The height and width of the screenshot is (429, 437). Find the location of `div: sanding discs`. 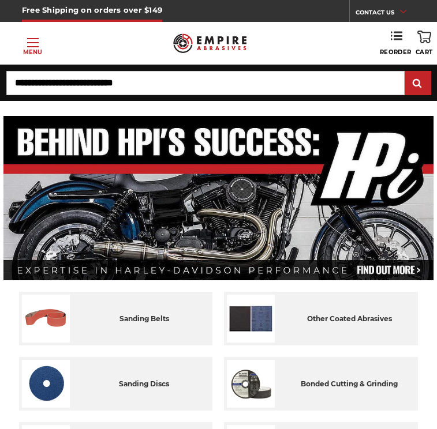

div: sanding discs is located at coordinates (144, 383).